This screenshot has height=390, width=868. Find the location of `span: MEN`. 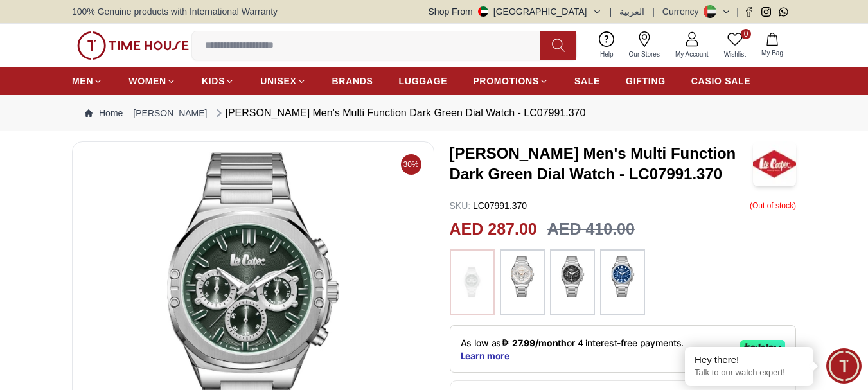

span: MEN is located at coordinates (82, 81).